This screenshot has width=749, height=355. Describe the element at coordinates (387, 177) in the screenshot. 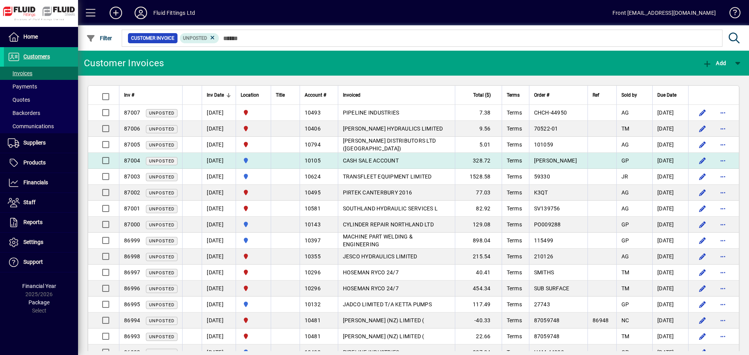

I see `span: TRANSFLEET EQUIPMENT LIMITED` at that location.